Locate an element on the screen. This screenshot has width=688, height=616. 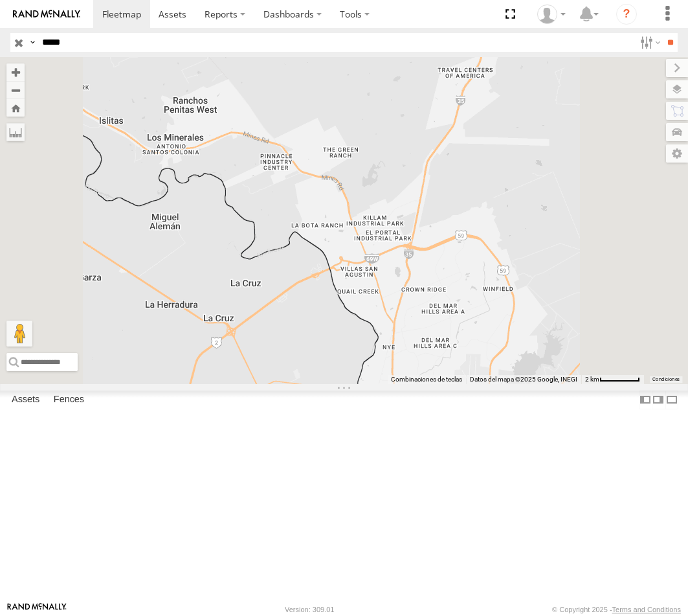
span: Datos del mapa ©2025 Google, INEGI is located at coordinates (524, 378).